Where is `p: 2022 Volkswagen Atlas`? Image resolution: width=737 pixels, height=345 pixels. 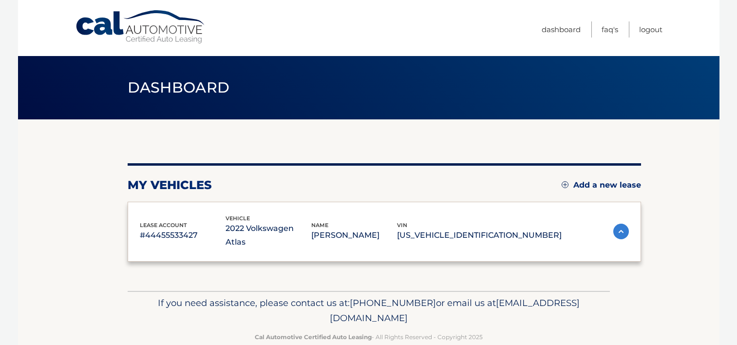
p: 2022 Volkswagen Atlas is located at coordinates (268, 235).